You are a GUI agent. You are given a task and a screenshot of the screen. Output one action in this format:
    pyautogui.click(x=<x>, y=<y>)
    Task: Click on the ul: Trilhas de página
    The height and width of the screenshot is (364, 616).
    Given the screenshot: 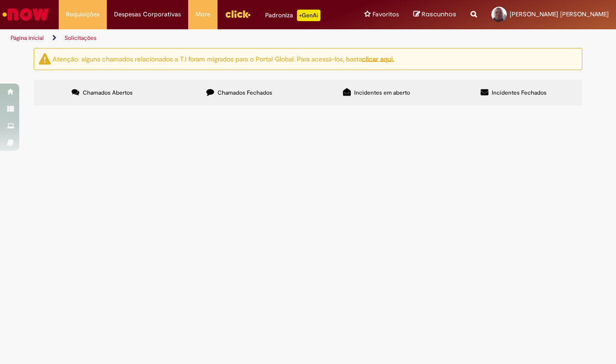 What is the action you would take?
    pyautogui.click(x=205, y=38)
    